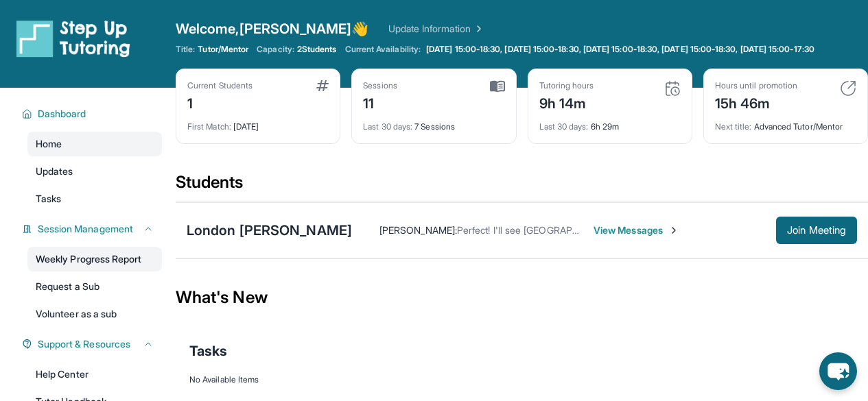 This screenshot has height=401, width=868. Describe the element at coordinates (210, 126) in the screenshot. I see `span: First Match :` at that location.